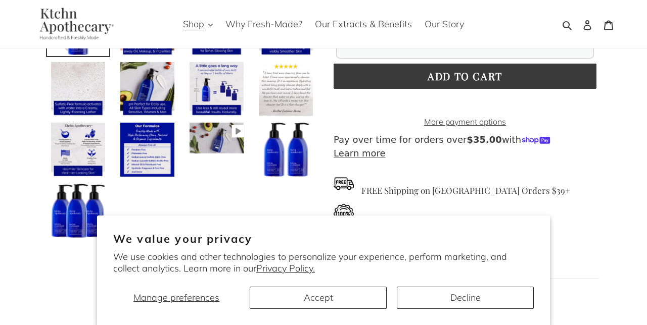 The height and width of the screenshot is (325, 647). What do you see at coordinates (465, 122) in the screenshot?
I see `a: More payment options` at bounding box center [465, 122].